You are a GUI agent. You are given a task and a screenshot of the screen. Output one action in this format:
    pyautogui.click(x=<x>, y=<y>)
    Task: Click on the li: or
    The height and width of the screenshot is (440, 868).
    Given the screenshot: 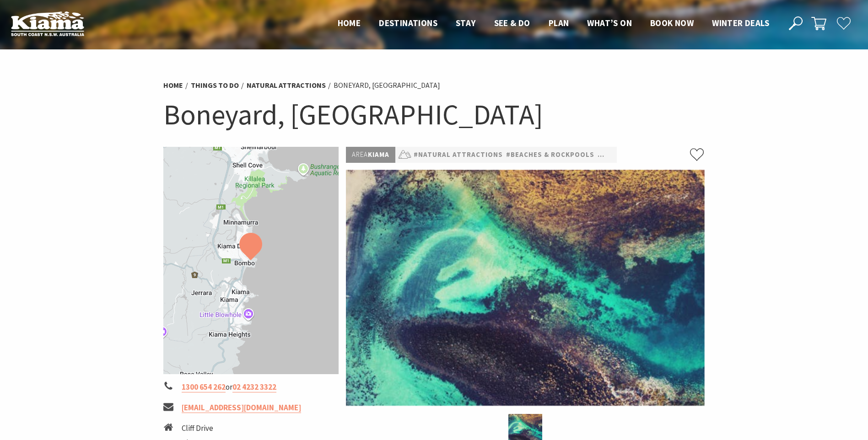 What is the action you would take?
    pyautogui.click(x=251, y=387)
    